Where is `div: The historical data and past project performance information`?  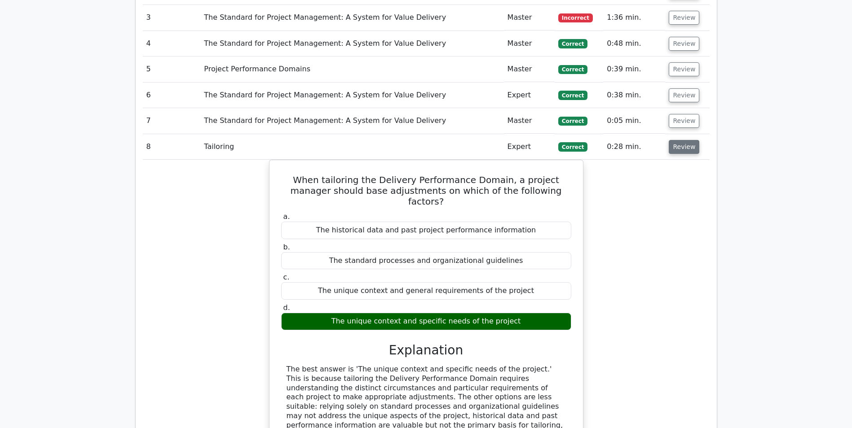 div: The historical data and past project performance information is located at coordinates (426, 230).